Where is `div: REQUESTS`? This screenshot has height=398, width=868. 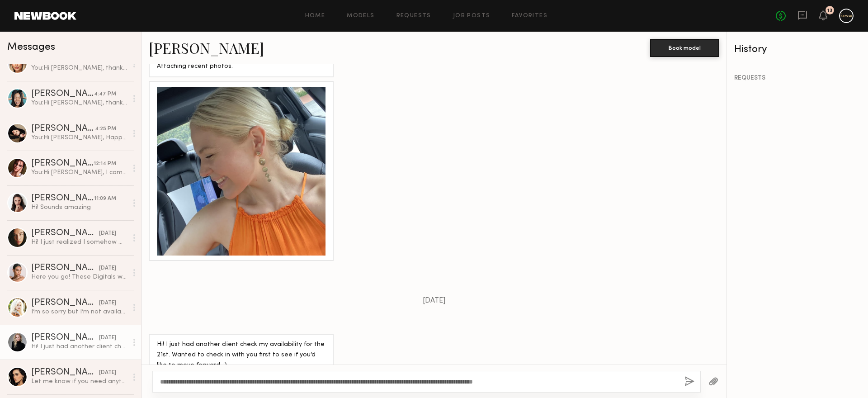 div: REQUESTS is located at coordinates (798, 78).